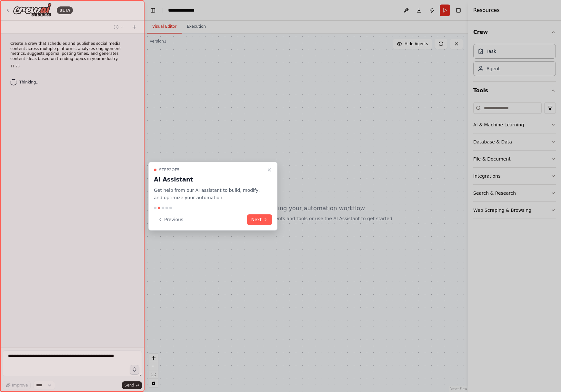 The width and height of the screenshot is (561, 392). Describe the element at coordinates (153, 10) in the screenshot. I see `button: Hide left sidebar` at that location.